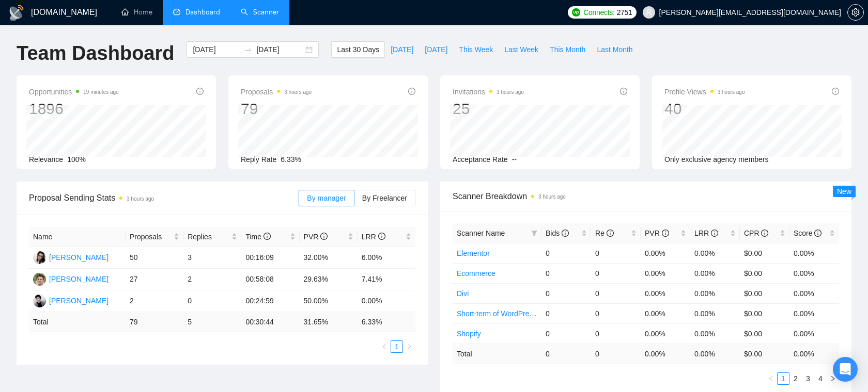 This screenshot has height=392, width=868. I want to click on a: homeHome, so click(137, 12).